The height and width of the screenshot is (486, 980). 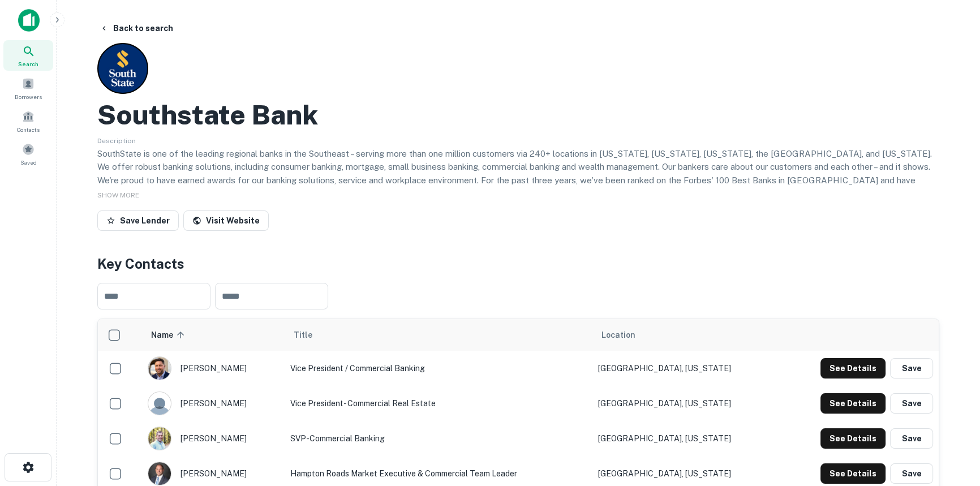 What do you see at coordinates (28, 97) in the screenshot?
I see `span: Borrowers` at bounding box center [28, 97].